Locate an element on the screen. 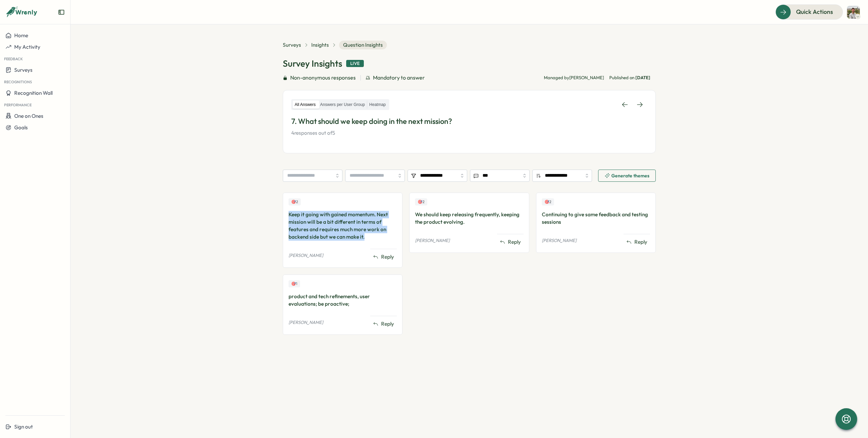 The image size is (868, 438). span: Question Insights is located at coordinates (363, 45).